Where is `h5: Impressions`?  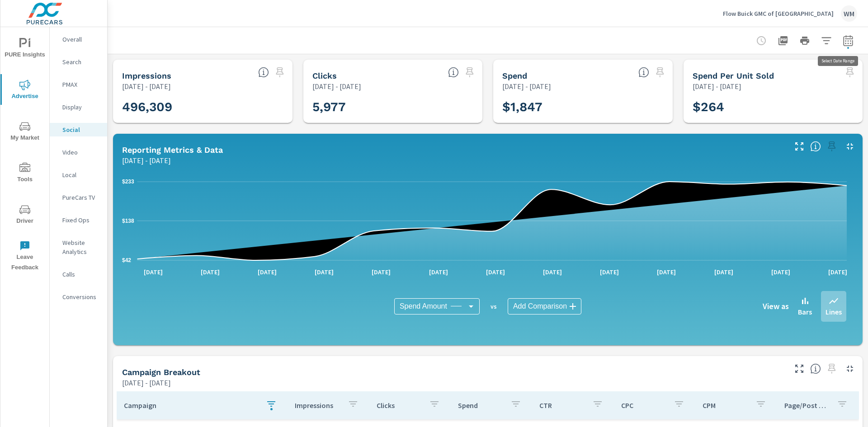 h5: Impressions is located at coordinates (147, 75).